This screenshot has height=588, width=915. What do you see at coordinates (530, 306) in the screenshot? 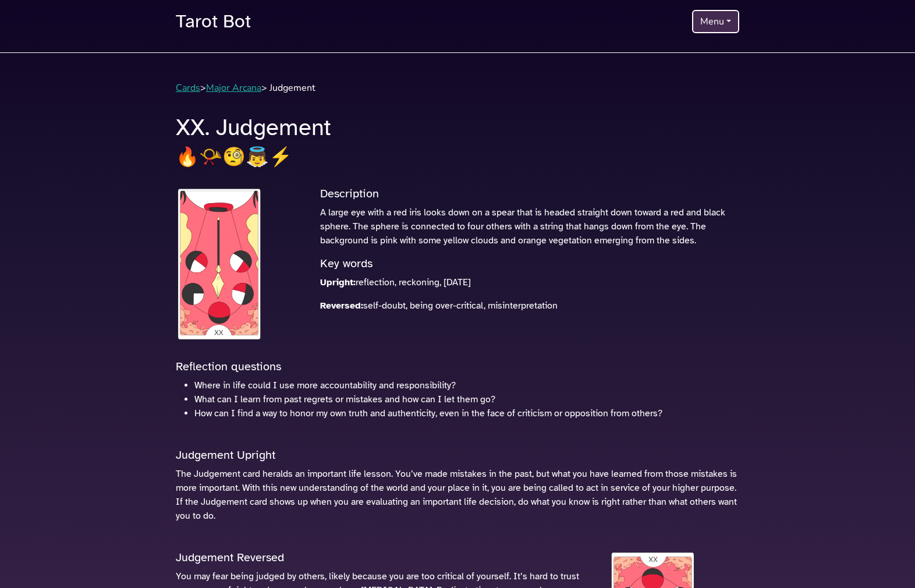
I see `p: self-doubt, being over-critical, misinterpretation` at bounding box center [530, 306].